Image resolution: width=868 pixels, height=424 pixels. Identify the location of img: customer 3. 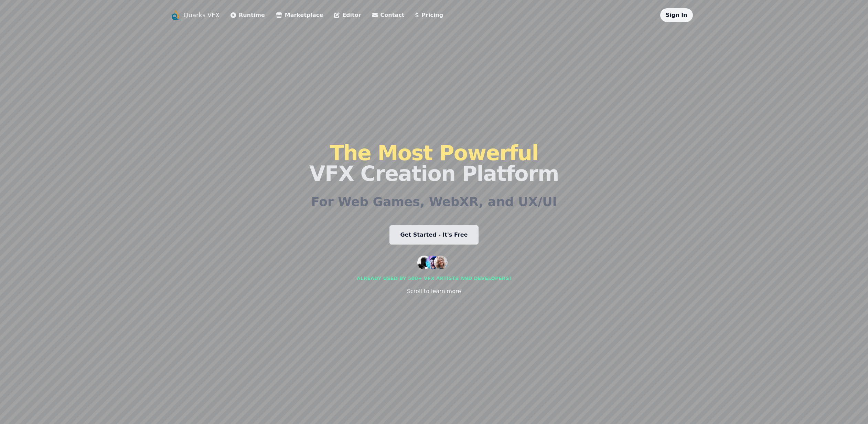
(441, 262).